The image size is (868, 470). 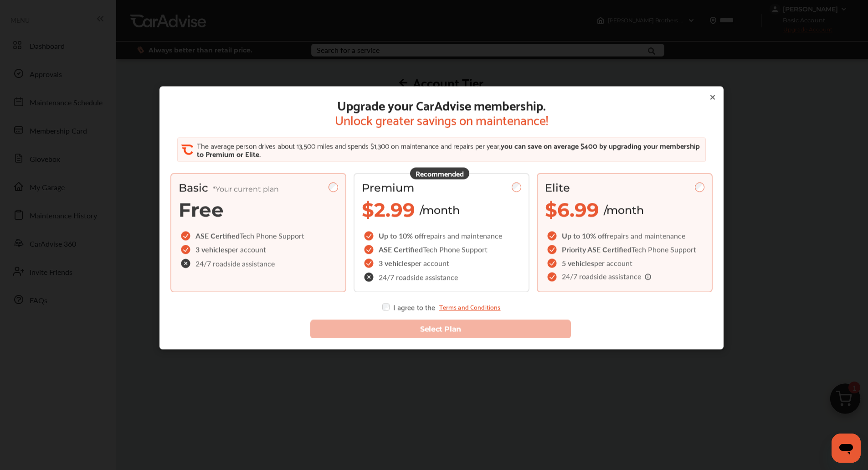 I want to click on span: 5 vehicles, so click(x=578, y=263).